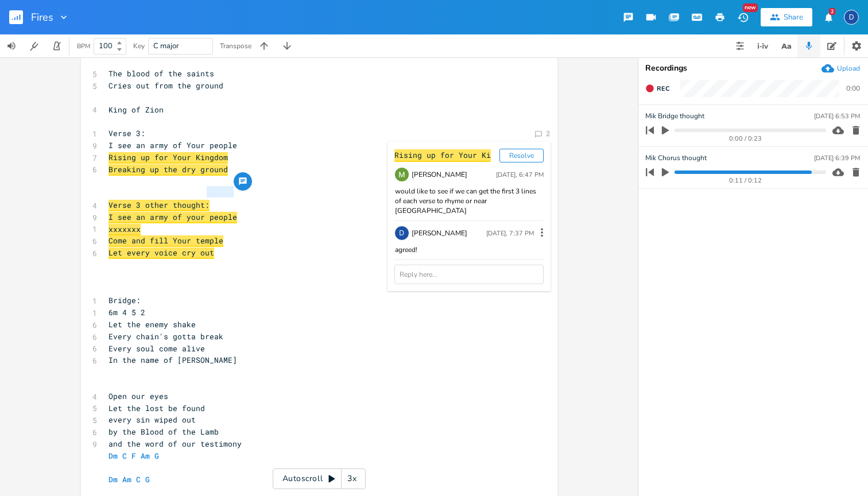 The height and width of the screenshot is (496, 868). Describe the element at coordinates (751, 7) in the screenshot. I see `div: New` at that location.